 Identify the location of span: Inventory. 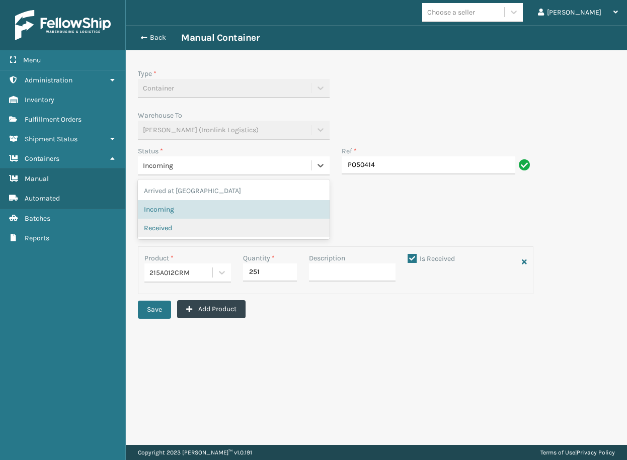
(39, 100).